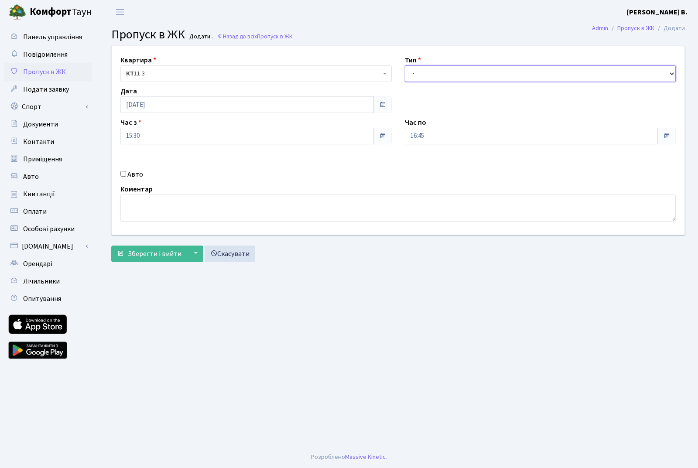 Image resolution: width=698 pixels, height=468 pixels. What do you see at coordinates (48, 37) in the screenshot?
I see `a: Панель управління` at bounding box center [48, 37].